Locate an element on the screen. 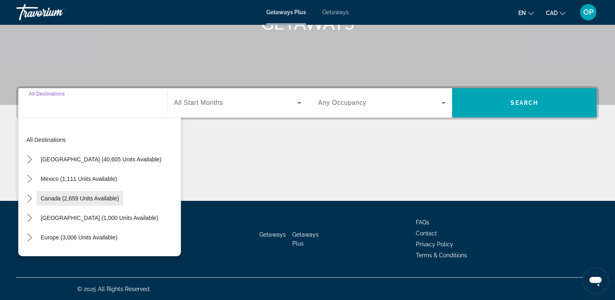 Image resolution: width=615 pixels, height=300 pixels. span: All destinations is located at coordinates (46, 140).